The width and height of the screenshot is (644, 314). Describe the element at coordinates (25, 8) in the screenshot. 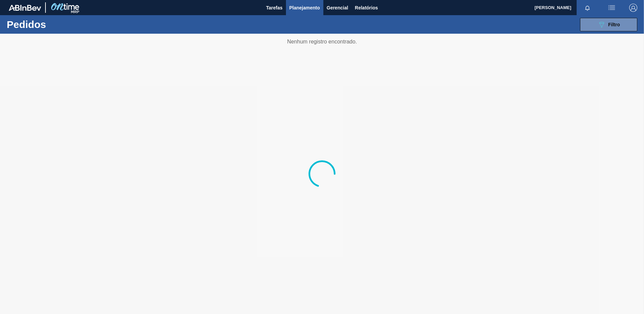

I see `img: TNhmsLtSVTkK8tSr43FrP2fwEKptu5GPRR3wAAAABJRU5ErkJggg==` at that location.